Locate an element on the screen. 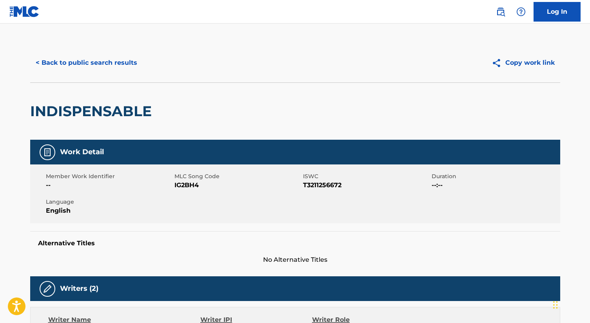 The image size is (590, 323). img: Copy work link is located at coordinates (498, 63).